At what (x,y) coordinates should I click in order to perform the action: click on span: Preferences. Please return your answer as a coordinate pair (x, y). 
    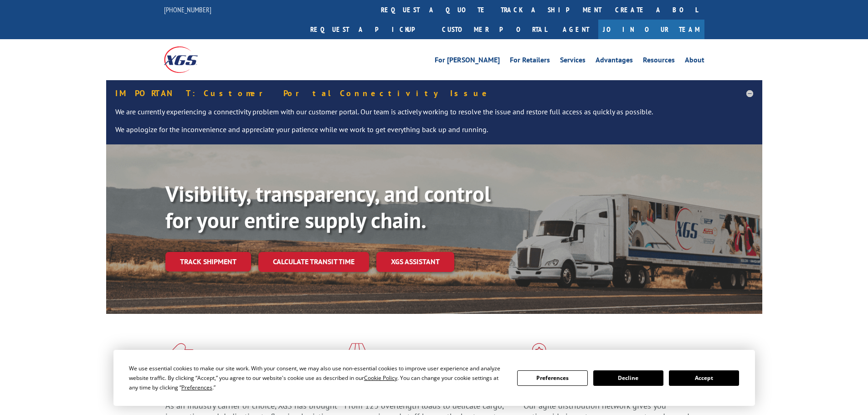
    Looking at the image, I should click on (196, 387).